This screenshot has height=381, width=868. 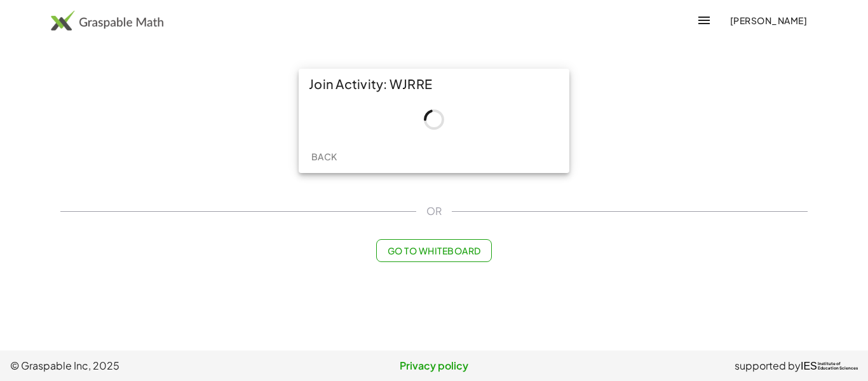 I want to click on span: © Graspable Inc, 2025, so click(x=151, y=366).